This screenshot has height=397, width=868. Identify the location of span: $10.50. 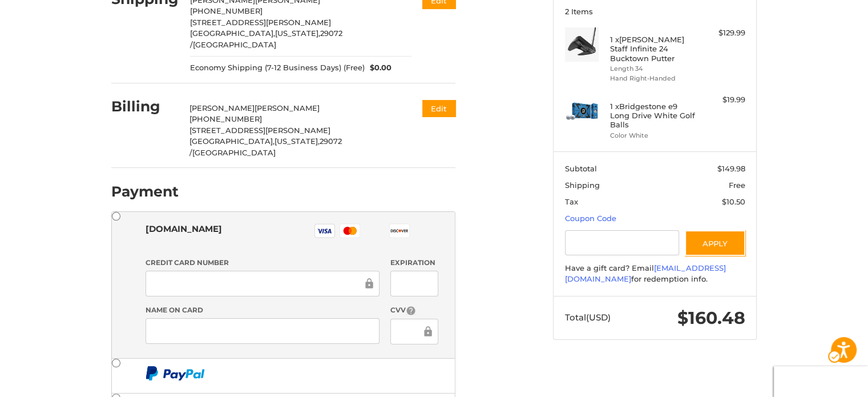
(733, 202).